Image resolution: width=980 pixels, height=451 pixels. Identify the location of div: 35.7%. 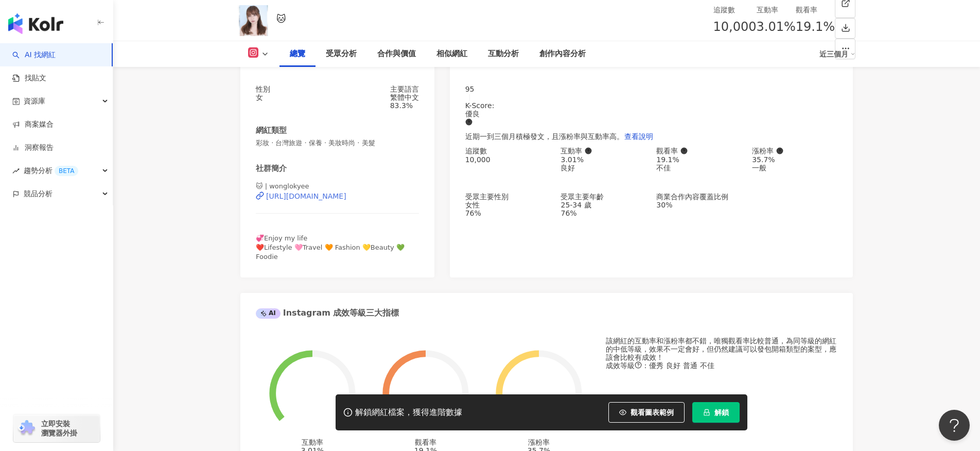
(795, 160).